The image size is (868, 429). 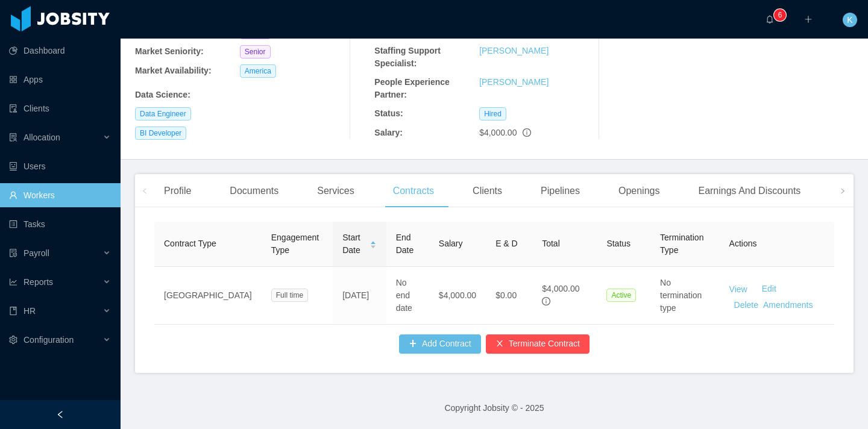 I want to click on i: icon: plus, so click(x=808, y=19).